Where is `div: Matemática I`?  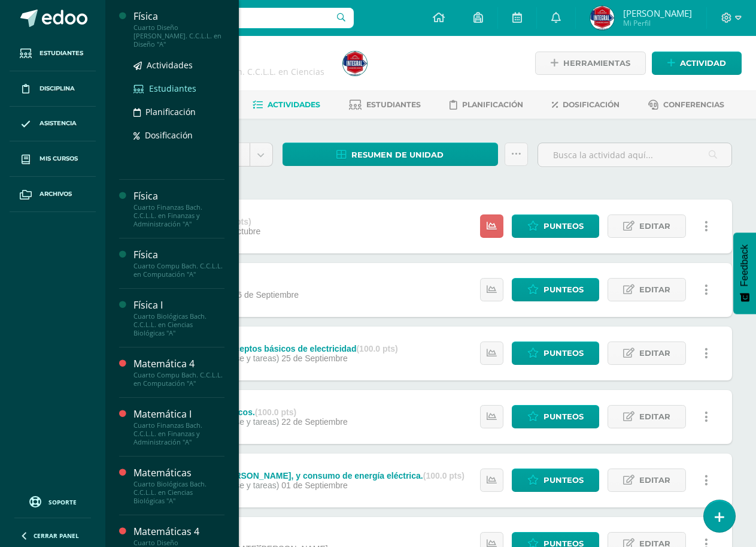 div: Matemática I is located at coordinates (179, 414).